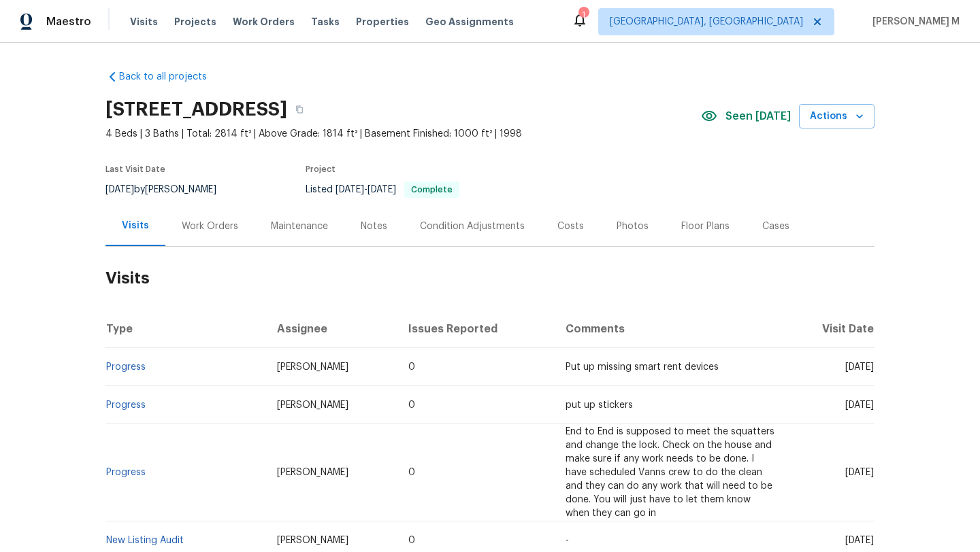 The image size is (980, 552). I want to click on div: Photos, so click(632, 227).